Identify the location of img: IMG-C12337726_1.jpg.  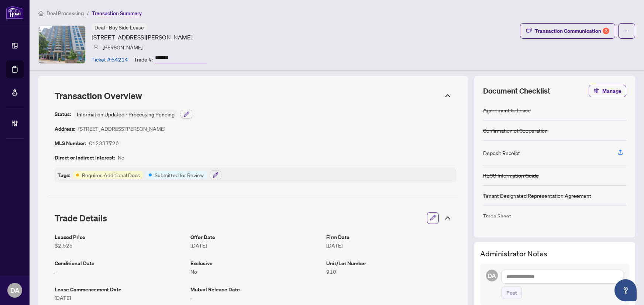
(62, 45).